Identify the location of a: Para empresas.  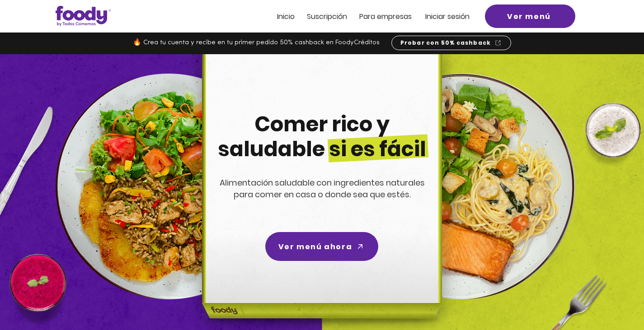
(385, 16).